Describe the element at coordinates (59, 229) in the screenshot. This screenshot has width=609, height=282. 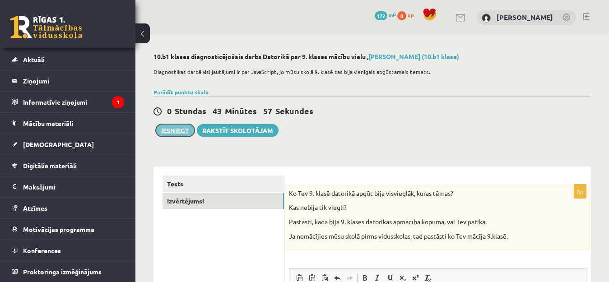
I see `span: Motivācijas programma` at that location.